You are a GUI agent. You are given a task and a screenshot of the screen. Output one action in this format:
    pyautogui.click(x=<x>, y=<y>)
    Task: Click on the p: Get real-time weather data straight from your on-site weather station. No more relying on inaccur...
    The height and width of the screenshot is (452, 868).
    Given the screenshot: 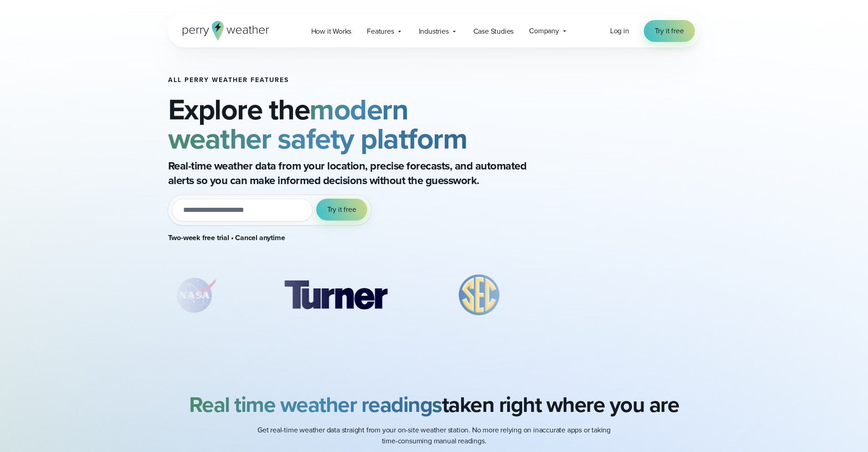 What is the action you would take?
    pyautogui.click(x=434, y=436)
    